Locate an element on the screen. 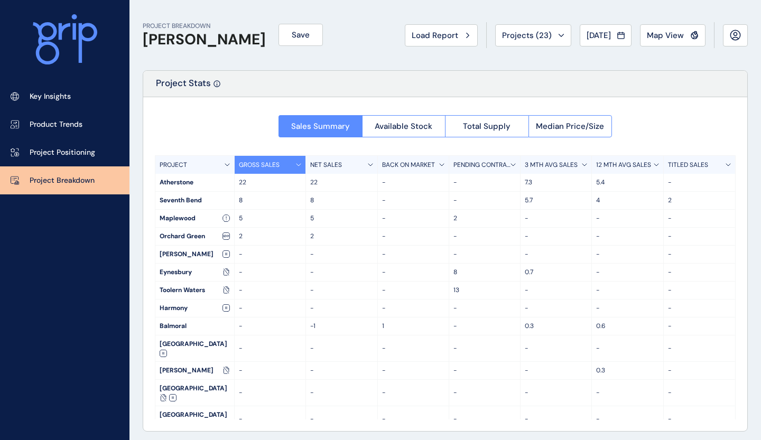 This screenshot has width=761, height=440. p: 8 is located at coordinates (485, 272).